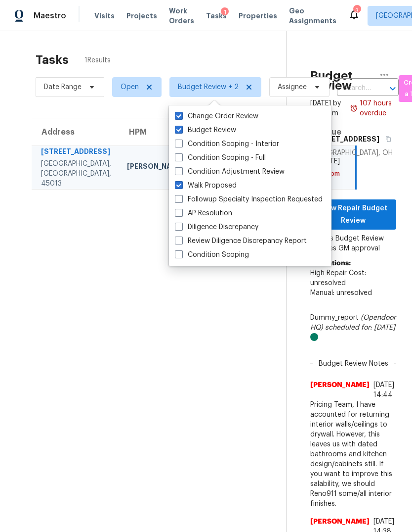  What do you see at coordinates (292, 87) in the screenshot?
I see `span: Assignee` at bounding box center [292, 87].